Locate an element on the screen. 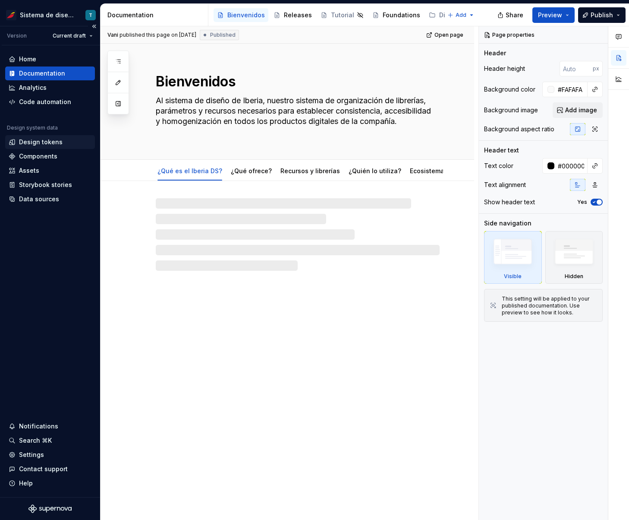  div: Analytics is located at coordinates (33, 88).